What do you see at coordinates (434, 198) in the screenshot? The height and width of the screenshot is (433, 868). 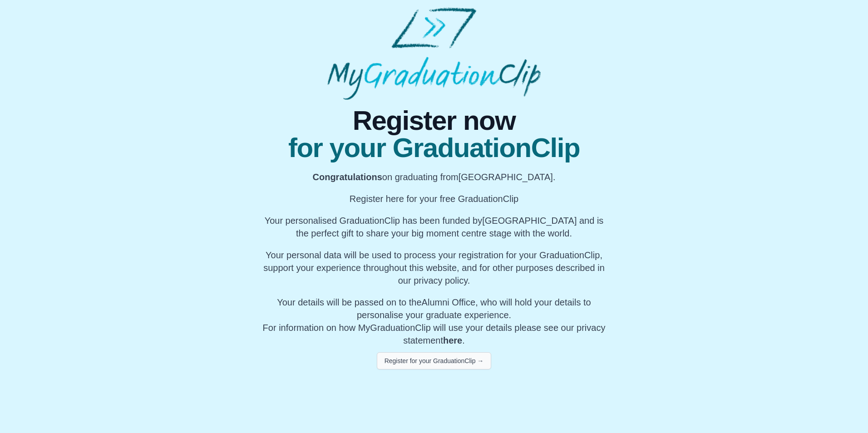 I see `p: Register here for your free GraduationClip` at bounding box center [434, 198].